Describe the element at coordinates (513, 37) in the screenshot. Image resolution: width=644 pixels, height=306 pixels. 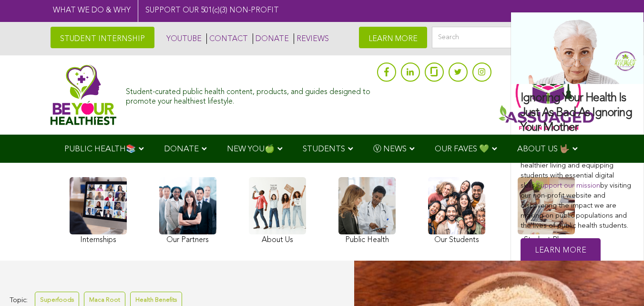
I see `input: Search` at that location.